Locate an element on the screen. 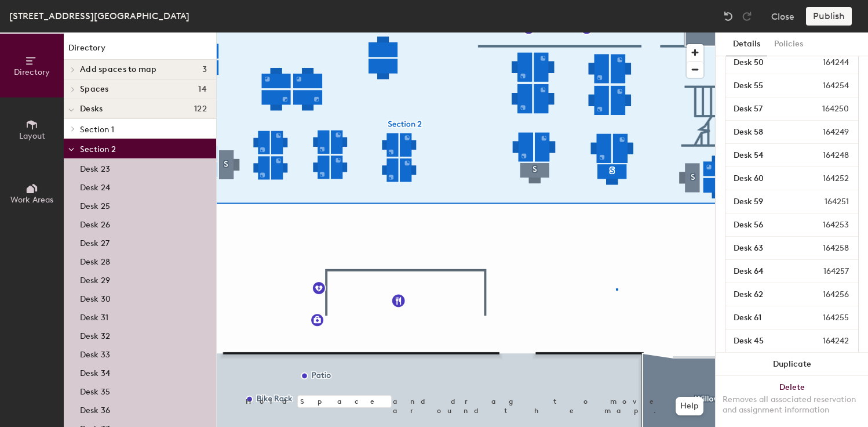 This screenshot has height=427, width=868. p: Desk 29 is located at coordinates (95, 278).